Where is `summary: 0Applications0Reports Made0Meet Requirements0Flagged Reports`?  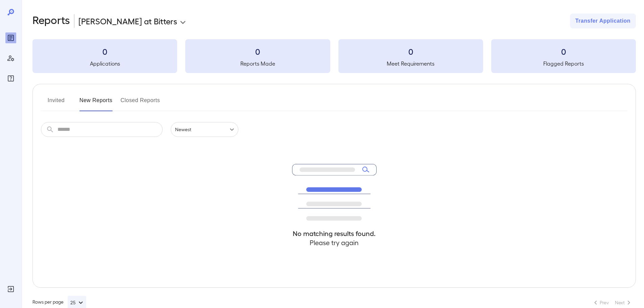
summary: 0Applications0Reports Made0Meet Requirements0Flagged Reports is located at coordinates (334, 56).